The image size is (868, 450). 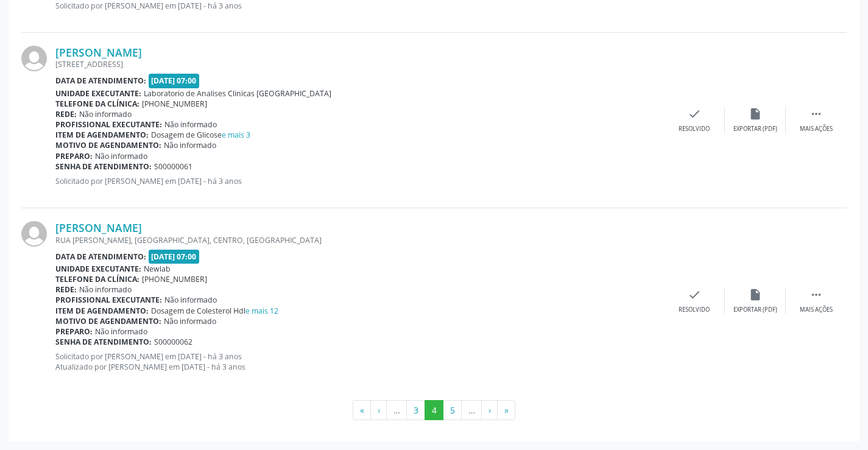 What do you see at coordinates (214, 311) in the screenshot?
I see `span: Dosagem de Colesterol Hdl` at bounding box center [214, 311].